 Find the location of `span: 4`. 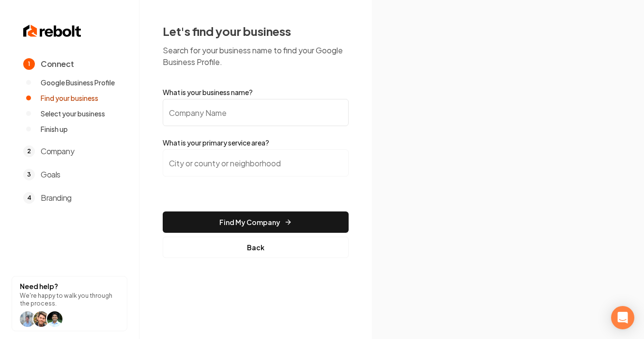

span: 4 is located at coordinates (29, 198).